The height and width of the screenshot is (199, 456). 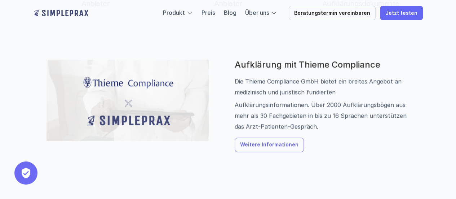 What do you see at coordinates (174, 13) in the screenshot?
I see `a: Produkt` at bounding box center [174, 13].